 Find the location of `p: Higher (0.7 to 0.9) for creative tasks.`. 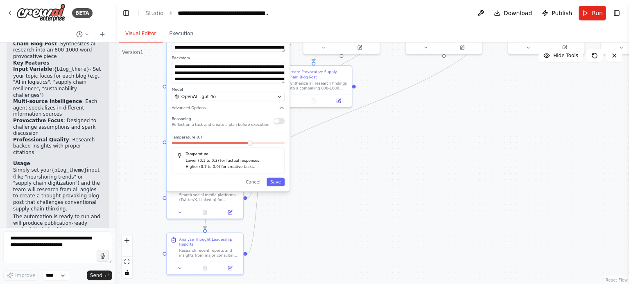

p: Higher (0.7 to 0.9) for creative tasks. is located at coordinates (232, 167).